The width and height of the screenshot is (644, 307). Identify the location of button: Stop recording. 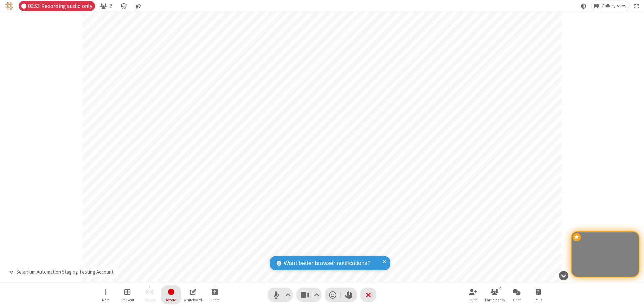
(171, 295).